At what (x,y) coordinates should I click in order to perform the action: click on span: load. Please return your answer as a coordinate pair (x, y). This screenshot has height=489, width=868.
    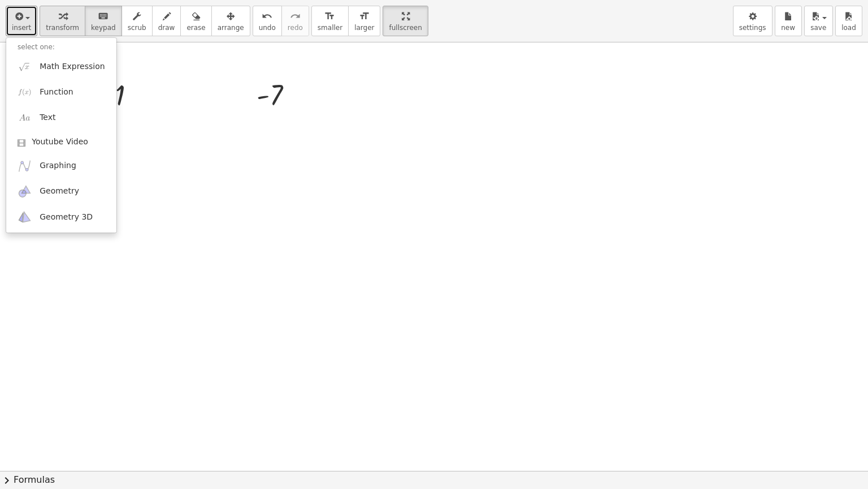
    Looking at the image, I should click on (849, 28).